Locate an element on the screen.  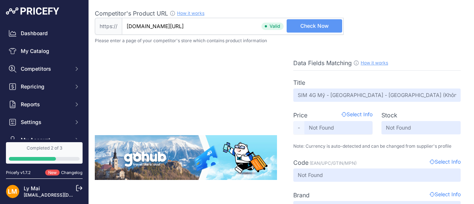
div: Pricefy v1.7.2 is located at coordinates (18, 173).